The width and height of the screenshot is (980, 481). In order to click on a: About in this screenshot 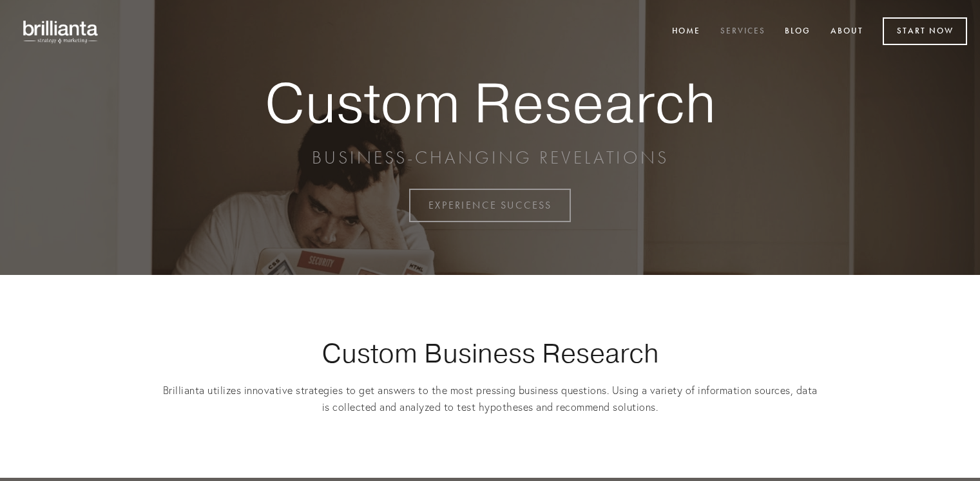, I will do `click(846, 31)`.